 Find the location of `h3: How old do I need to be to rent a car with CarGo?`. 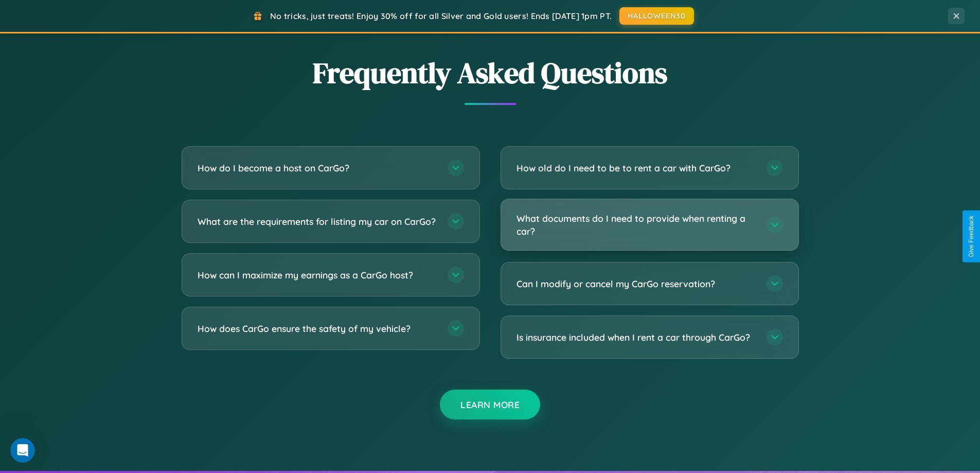

h3: How old do I need to be to rent a car with CarGo? is located at coordinates (636, 168).